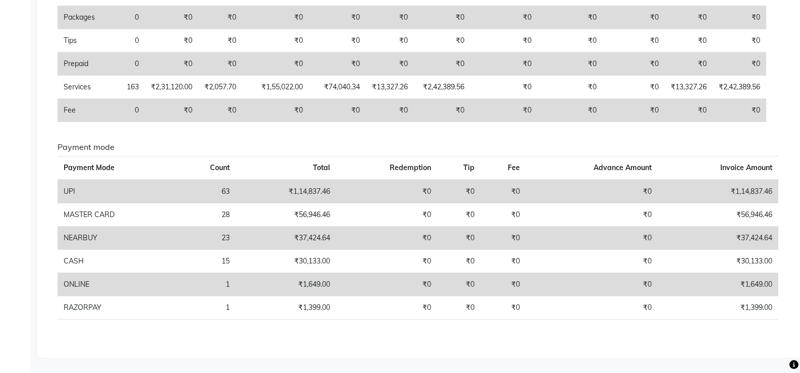  I want to click on h6: Payment mode, so click(418, 147).